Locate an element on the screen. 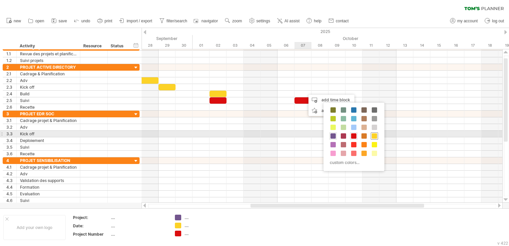  a: log out is located at coordinates (495, 21).